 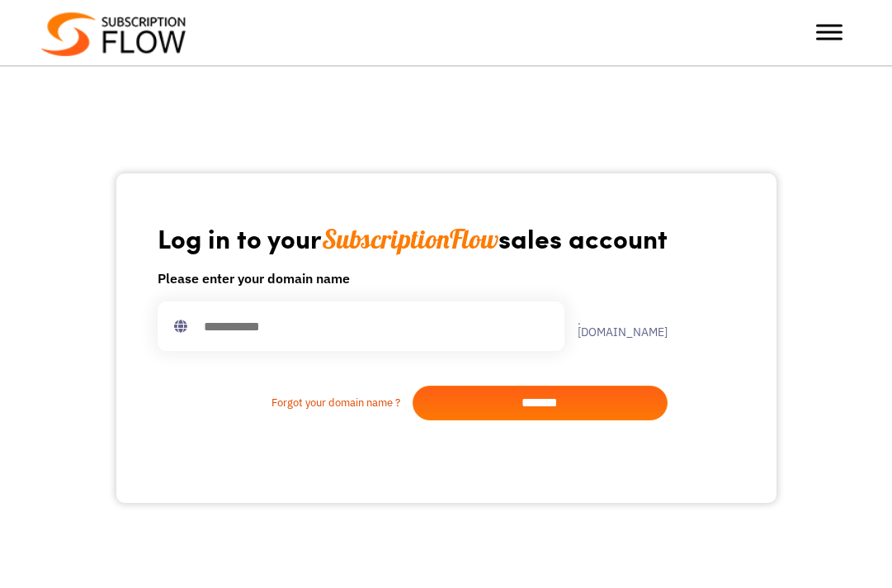 I want to click on h1: Log in to your sales account, so click(x=413, y=238).